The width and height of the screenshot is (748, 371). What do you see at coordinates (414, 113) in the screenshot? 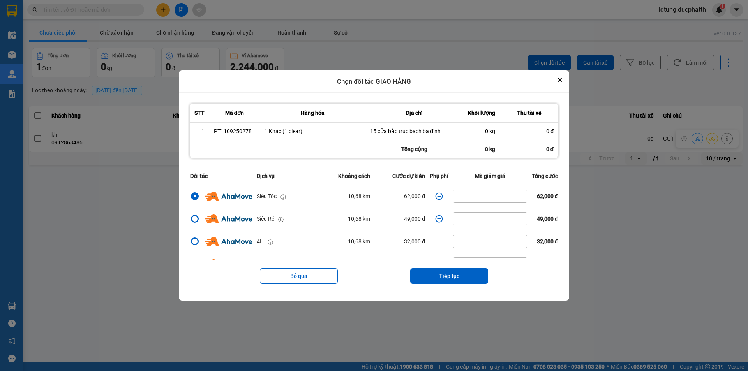
I see `div: Địa chỉ` at bounding box center [414, 113].